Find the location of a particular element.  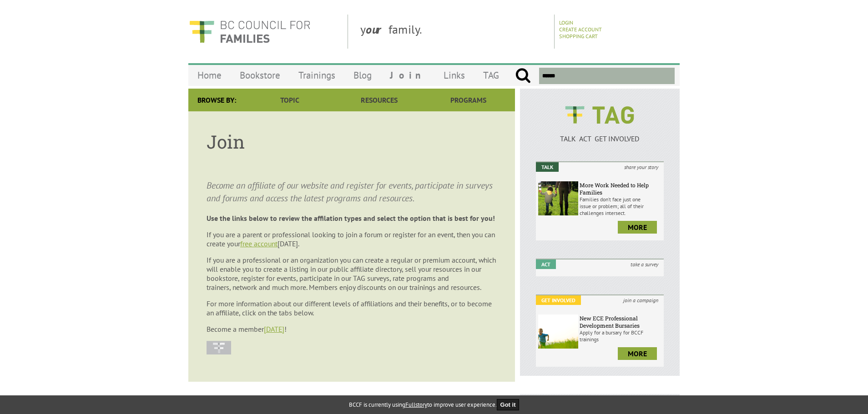

div: y family. is located at coordinates (453, 31).